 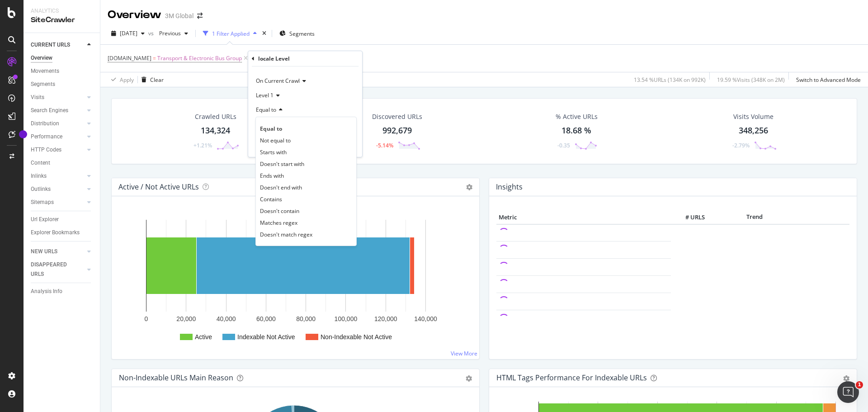 I want to click on div: Analysis Info, so click(x=46, y=291).